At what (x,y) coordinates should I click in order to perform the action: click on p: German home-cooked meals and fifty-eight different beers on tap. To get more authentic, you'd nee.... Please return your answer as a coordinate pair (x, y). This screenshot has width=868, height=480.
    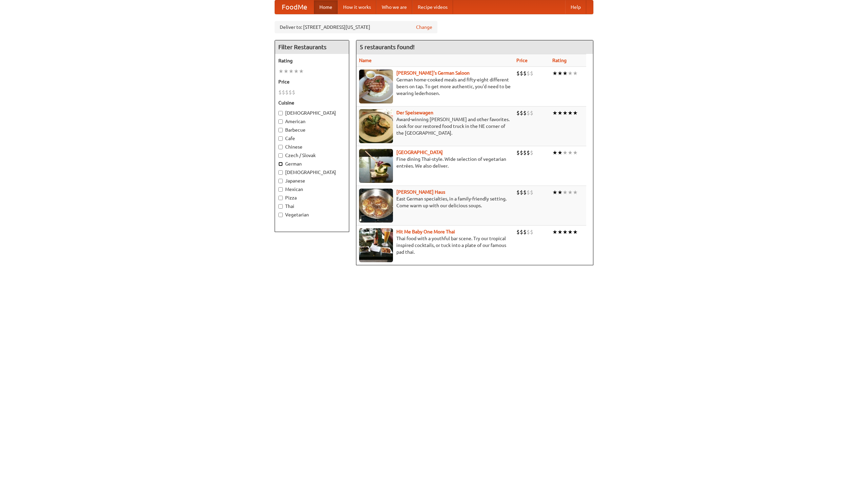
    Looking at the image, I should click on (435, 86).